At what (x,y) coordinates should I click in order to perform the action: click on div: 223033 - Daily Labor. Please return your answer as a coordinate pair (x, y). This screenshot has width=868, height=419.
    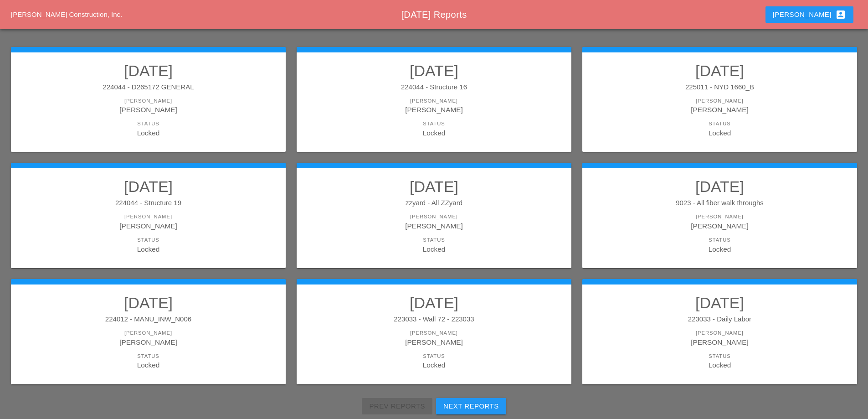
    Looking at the image, I should click on (719, 319).